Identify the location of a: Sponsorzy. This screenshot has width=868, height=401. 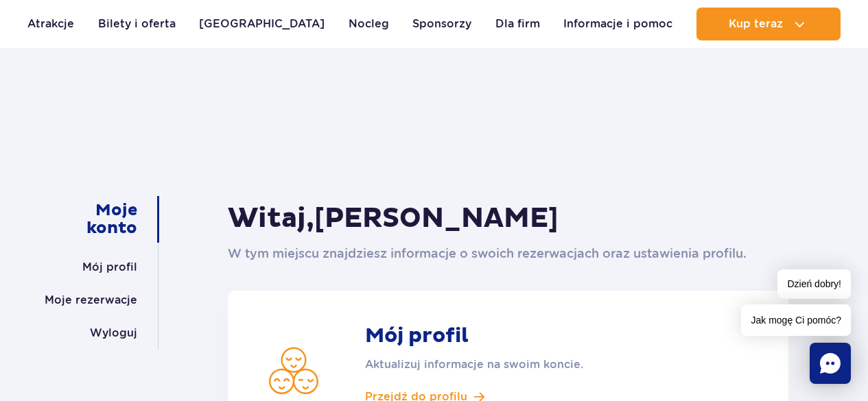
(442, 24).